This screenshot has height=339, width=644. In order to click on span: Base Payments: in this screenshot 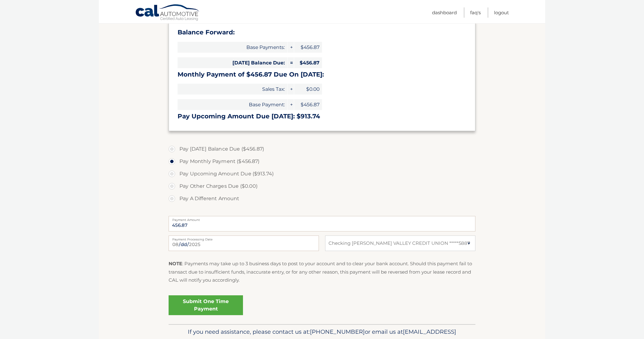, I will do `click(232, 47)`.